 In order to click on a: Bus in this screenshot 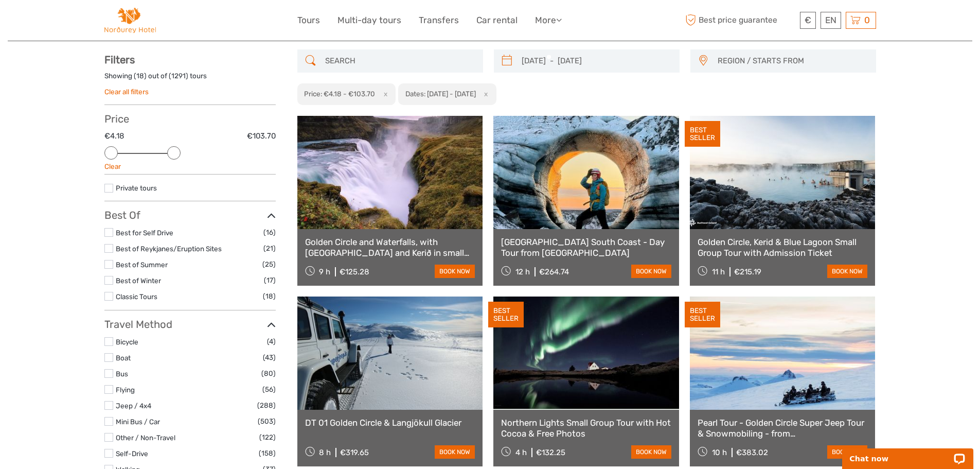, I will do `click(122, 374)`.